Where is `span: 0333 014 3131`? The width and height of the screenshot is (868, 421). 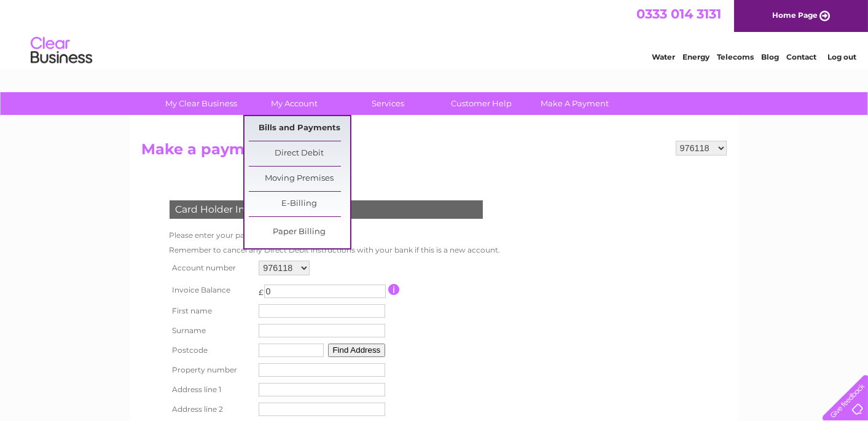 span: 0333 014 3131 is located at coordinates (679, 14).